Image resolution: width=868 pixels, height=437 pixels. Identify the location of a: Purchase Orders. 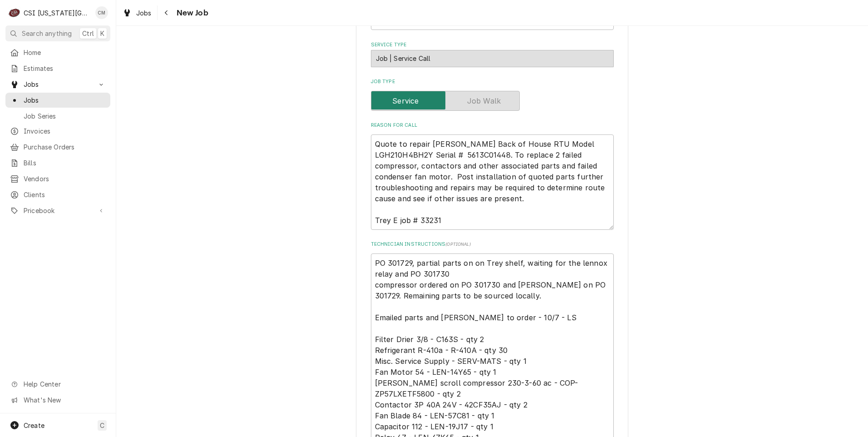
(58, 147).